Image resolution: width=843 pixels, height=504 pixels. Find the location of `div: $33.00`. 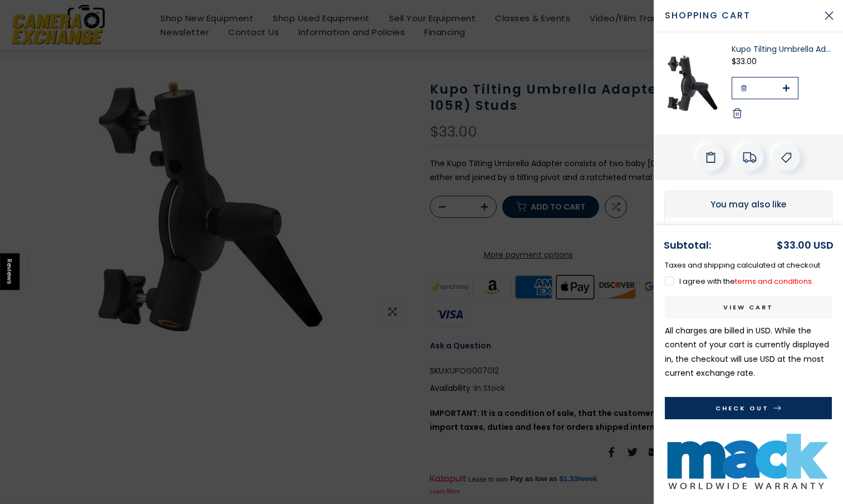

div: $33.00 is located at coordinates (782, 61).